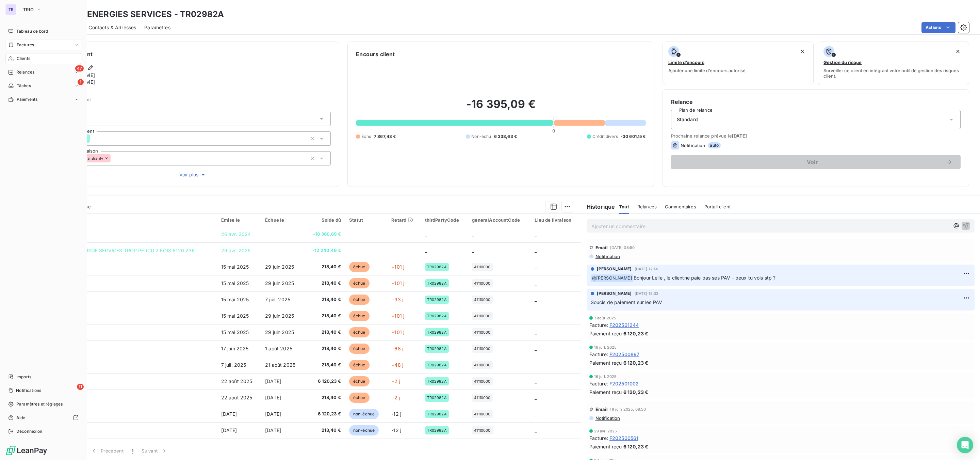 Image resolution: width=980 pixels, height=460 pixels. Describe the element at coordinates (366, 136) in the screenshot. I see `span: Échu` at that location.